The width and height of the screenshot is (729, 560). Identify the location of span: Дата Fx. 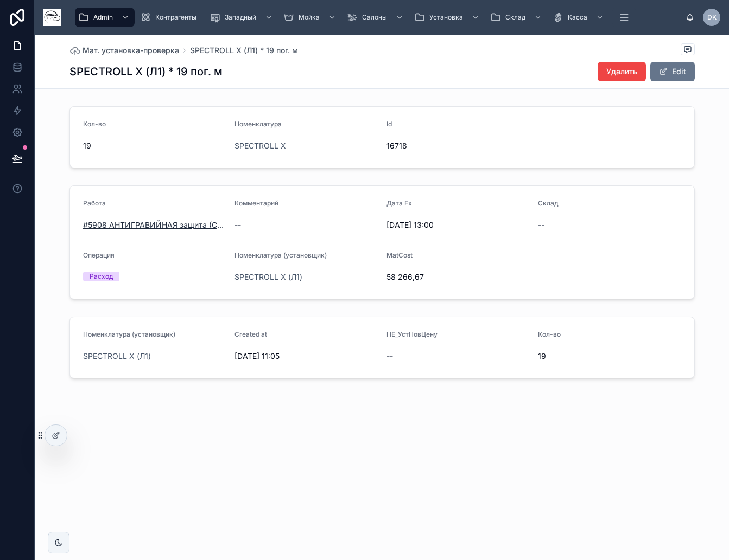
(399, 203).